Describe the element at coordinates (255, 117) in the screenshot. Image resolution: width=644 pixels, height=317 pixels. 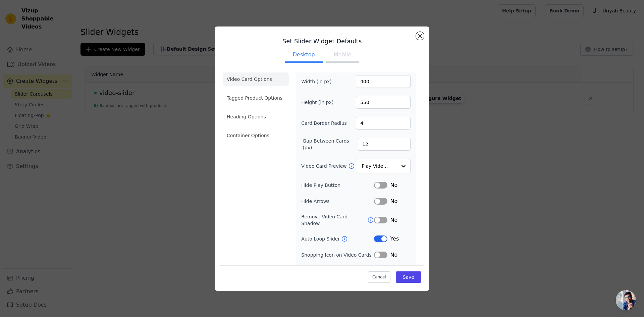
I see `li: Heading Options` at that location.